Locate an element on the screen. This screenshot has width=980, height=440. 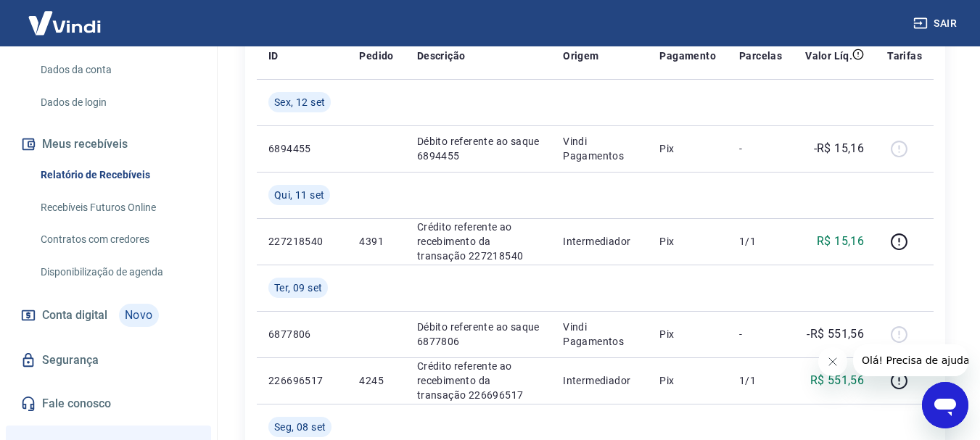
p: 226696517 is located at coordinates (302, 380).